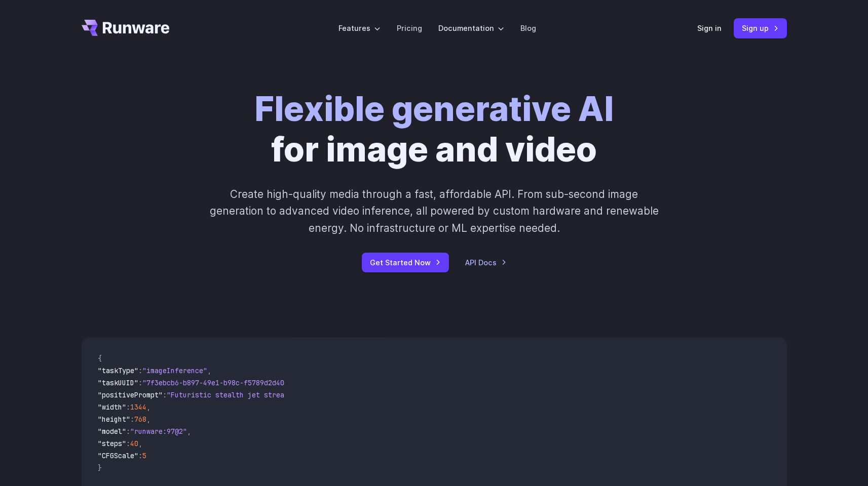 This screenshot has width=868, height=486. I want to click on span: 5, so click(144, 456).